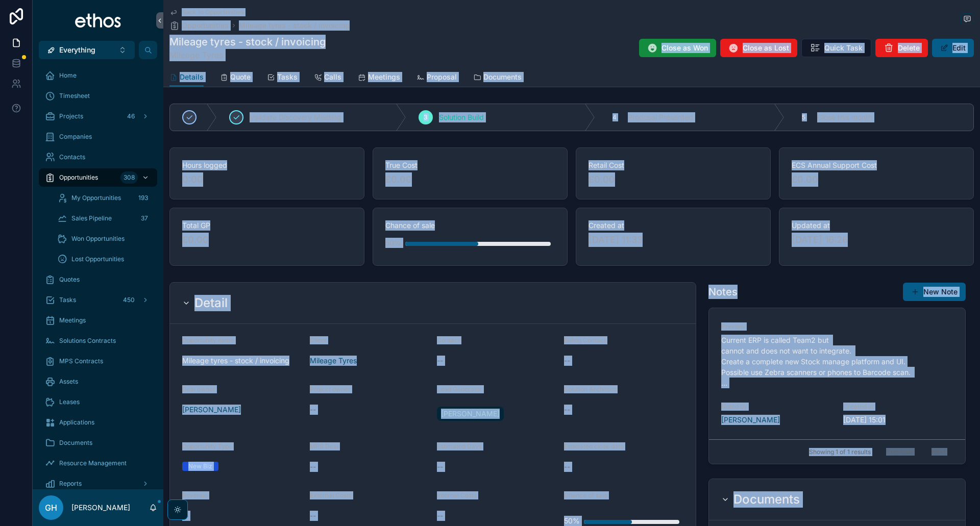 The image size is (980, 526). I want to click on span: Showing 1 of 1 results, so click(840, 452).